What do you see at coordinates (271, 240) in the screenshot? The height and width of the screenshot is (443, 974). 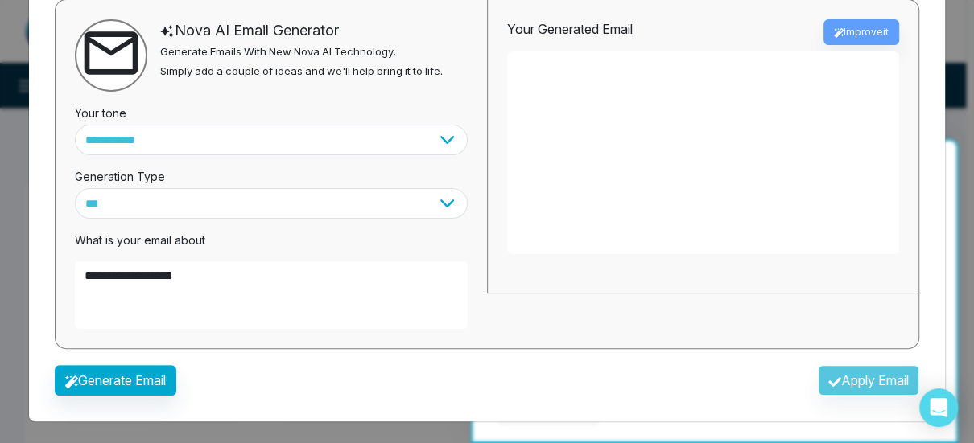 I see `p: What is your email about` at bounding box center [271, 240].